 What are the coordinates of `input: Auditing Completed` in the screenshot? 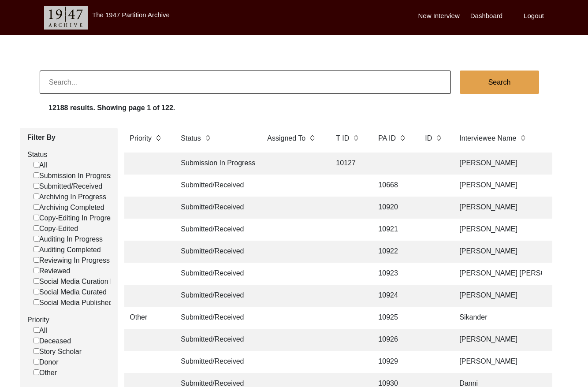 It's located at (36, 249).